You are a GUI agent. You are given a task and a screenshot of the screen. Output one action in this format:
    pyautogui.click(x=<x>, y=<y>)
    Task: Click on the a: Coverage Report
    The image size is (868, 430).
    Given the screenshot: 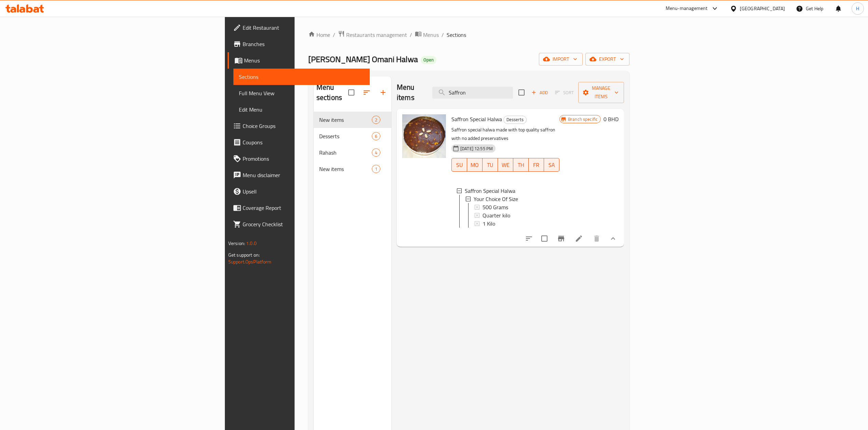 What is the action you would take?
    pyautogui.click(x=299, y=208)
    